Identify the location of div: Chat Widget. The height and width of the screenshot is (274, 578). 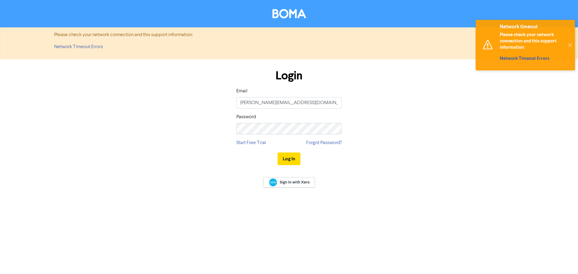
(563, 260).